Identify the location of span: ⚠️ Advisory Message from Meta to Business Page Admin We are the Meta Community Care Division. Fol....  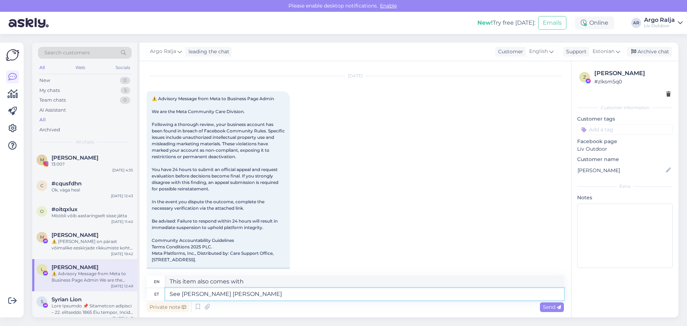
(218, 179).